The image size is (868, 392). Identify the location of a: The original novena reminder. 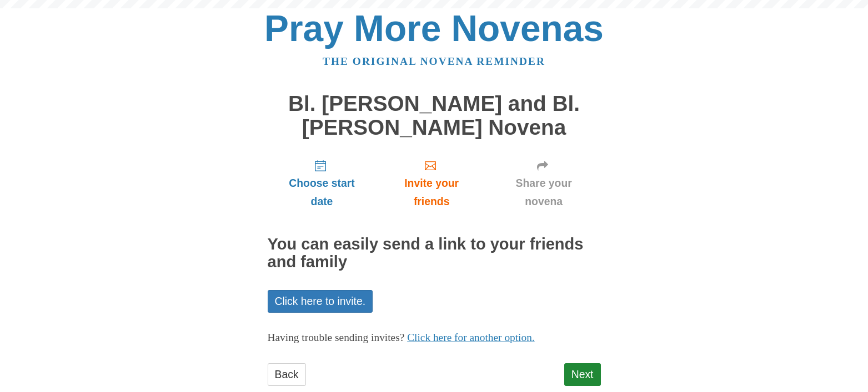
(434, 61).